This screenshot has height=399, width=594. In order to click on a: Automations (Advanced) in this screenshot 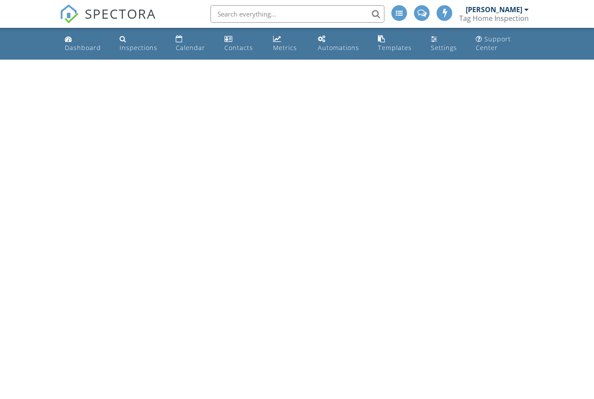, I will do `click(341, 44)`.